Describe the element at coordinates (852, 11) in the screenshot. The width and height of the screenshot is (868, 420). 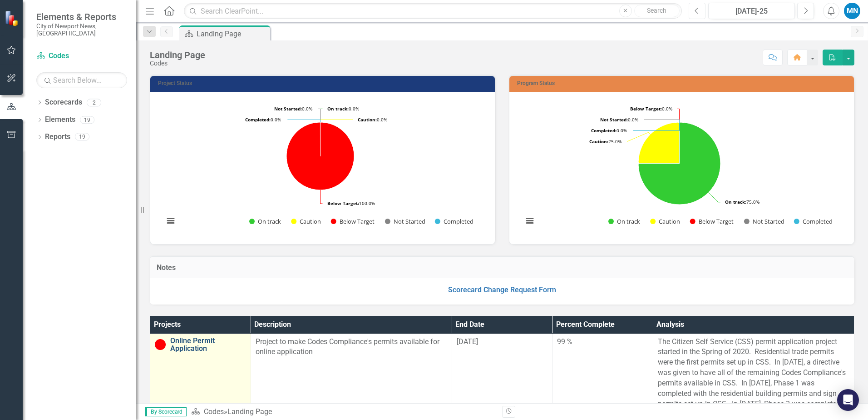
I see `button: MN` at that location.